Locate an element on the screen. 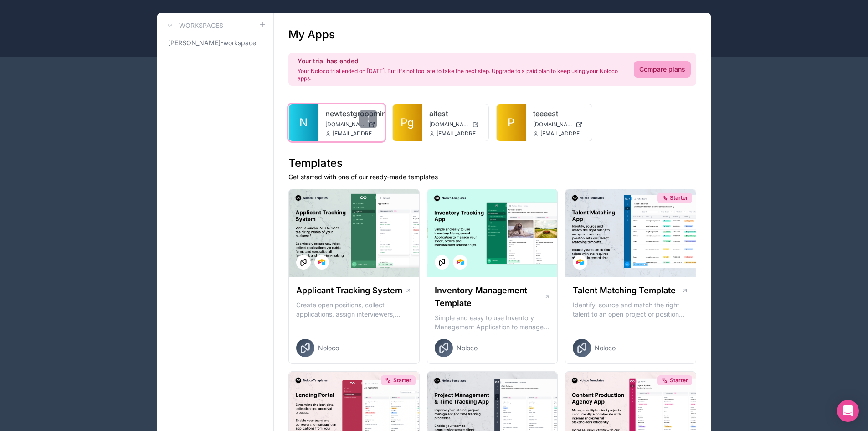 The height and width of the screenshot is (431, 868). h2: Your trial has ended is located at coordinates (460, 61).